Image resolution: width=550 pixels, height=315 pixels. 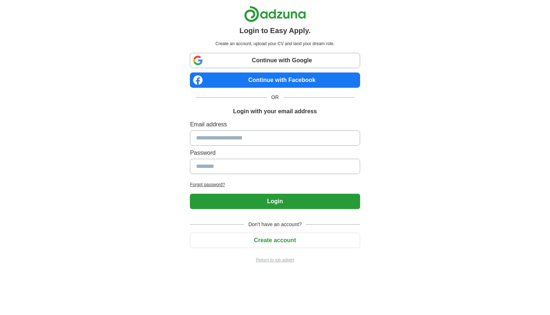 What do you see at coordinates (275, 224) in the screenshot?
I see `span: Don't have an account?` at bounding box center [275, 224].